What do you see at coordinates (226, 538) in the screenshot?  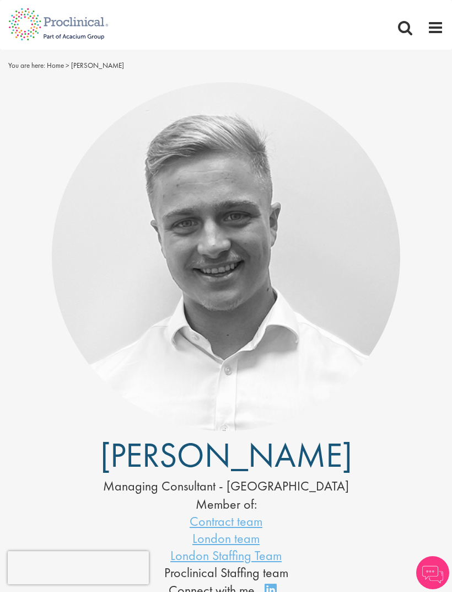 I see `a: London team` at bounding box center [226, 538].